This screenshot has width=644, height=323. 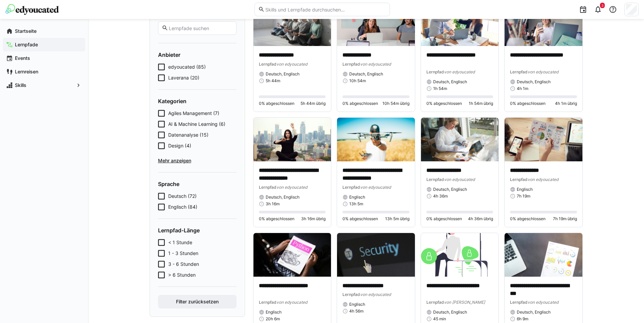 What do you see at coordinates (565, 219) in the screenshot?
I see `span: 7h 19m übrig` at bounding box center [565, 219].